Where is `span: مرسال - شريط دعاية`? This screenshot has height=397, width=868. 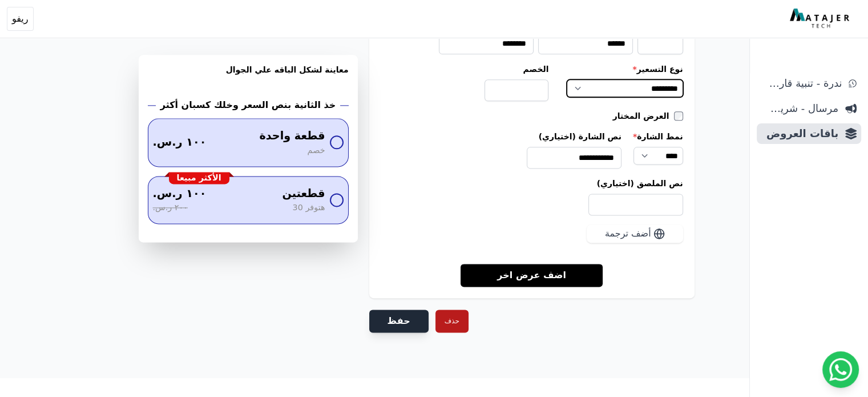 span: مرسال - شريط دعاية is located at coordinates (800, 108).